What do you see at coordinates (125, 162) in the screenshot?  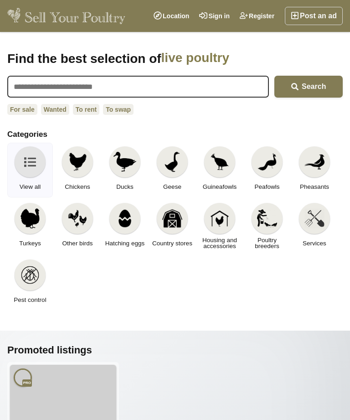 I see `img: Ducks` at bounding box center [125, 162].